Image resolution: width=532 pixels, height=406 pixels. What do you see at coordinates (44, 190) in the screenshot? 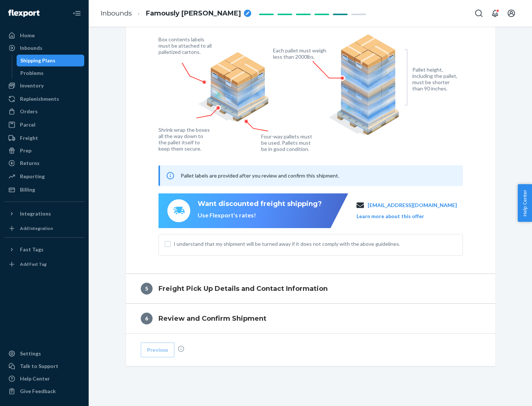
I see `a: Billing` at bounding box center [44, 190].